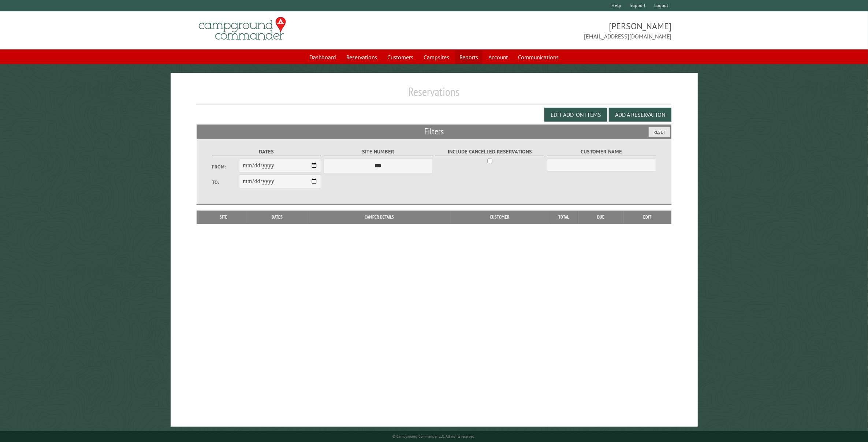 This screenshot has width=868, height=442. Describe the element at coordinates (434, 436) in the screenshot. I see `small: © Campground Commander LLC. All rights reserved.` at that location.